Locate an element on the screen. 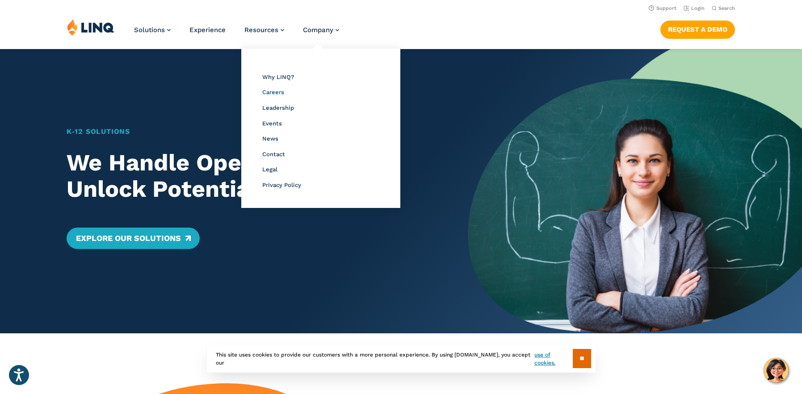  a: Leadership is located at coordinates (278, 108).